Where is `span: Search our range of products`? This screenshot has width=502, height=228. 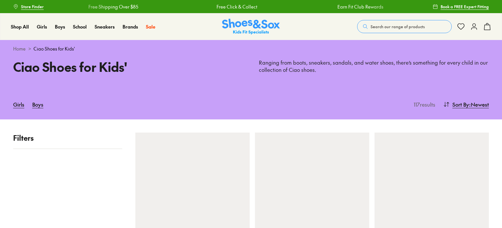 span: Search our range of products is located at coordinates (397, 27).